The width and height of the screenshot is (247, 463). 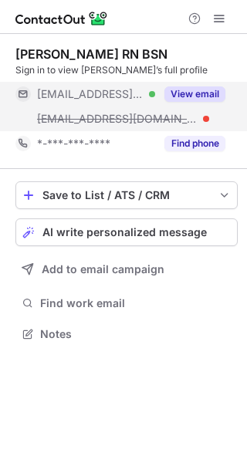 What do you see at coordinates (136, 304) in the screenshot?
I see `span: Find work email` at bounding box center [136, 304].